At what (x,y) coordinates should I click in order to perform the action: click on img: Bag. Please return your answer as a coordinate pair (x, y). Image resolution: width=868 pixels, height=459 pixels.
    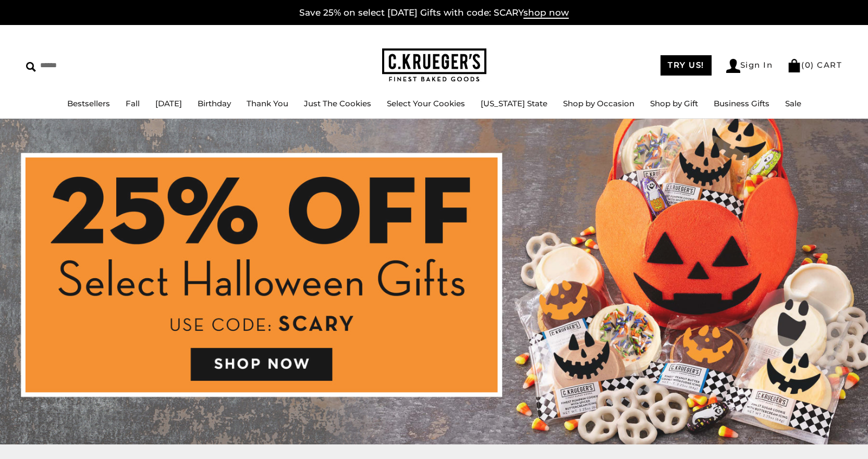
    Looking at the image, I should click on (794, 66).